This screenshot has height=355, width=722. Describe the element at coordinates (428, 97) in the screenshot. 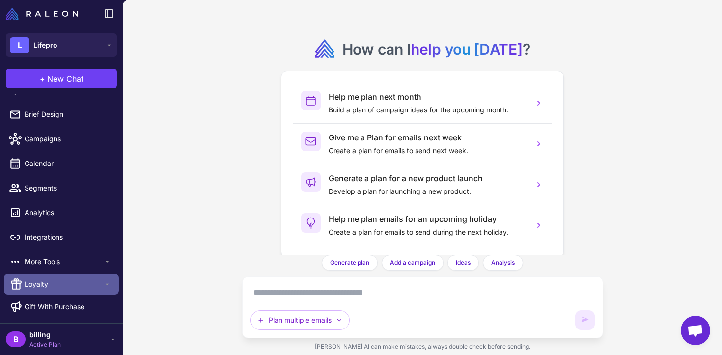

I see `h3: Help me plan next month` at that location.